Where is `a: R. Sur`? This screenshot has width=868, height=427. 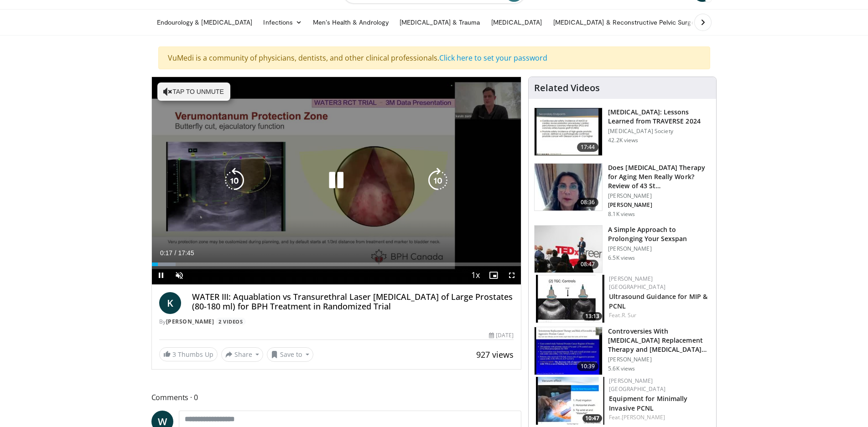
a: R. Sur is located at coordinates (629, 315).